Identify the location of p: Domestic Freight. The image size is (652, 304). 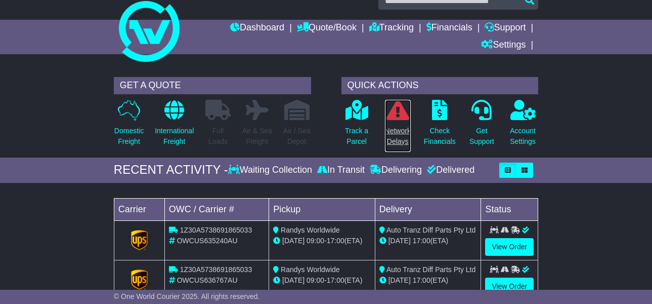
(129, 136).